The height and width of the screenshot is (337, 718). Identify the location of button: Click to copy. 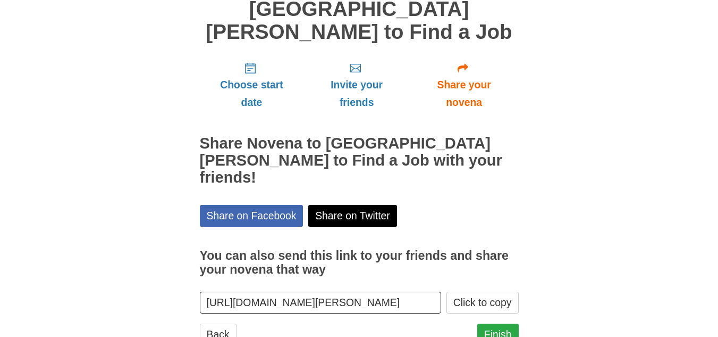
(483, 302).